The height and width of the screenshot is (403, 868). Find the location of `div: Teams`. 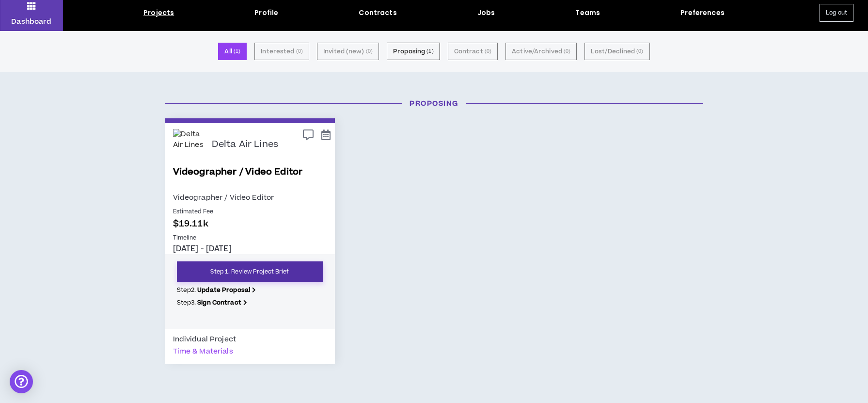

div: Teams is located at coordinates (588, 13).